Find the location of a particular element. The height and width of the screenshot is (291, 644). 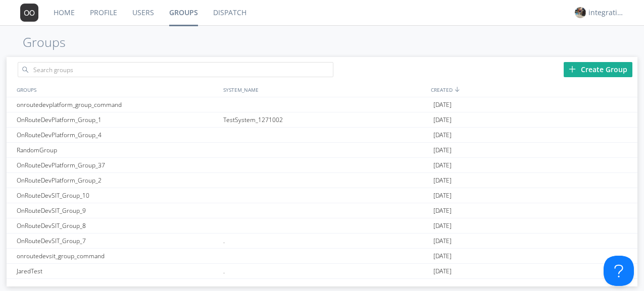

div: Create Group is located at coordinates (598, 70).